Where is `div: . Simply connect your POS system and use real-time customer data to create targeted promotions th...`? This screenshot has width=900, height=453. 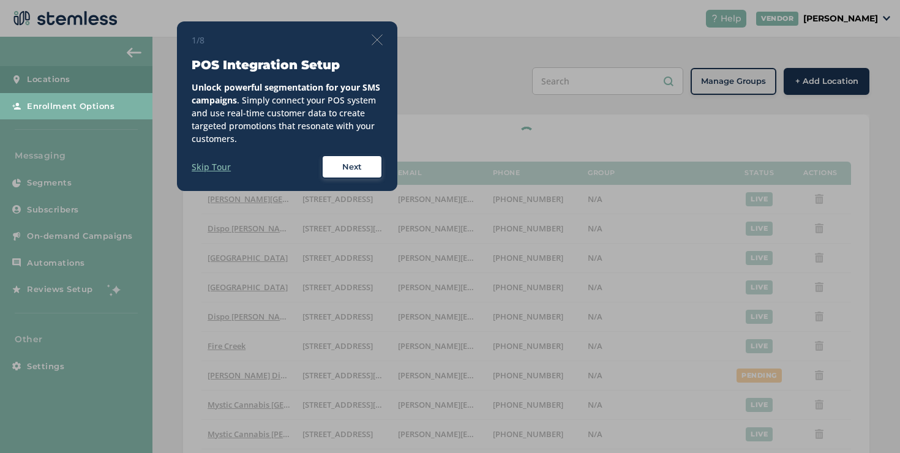
div: . Simply connect your POS system and use real-time customer data to create targeted promotions th... is located at coordinates (287, 113).